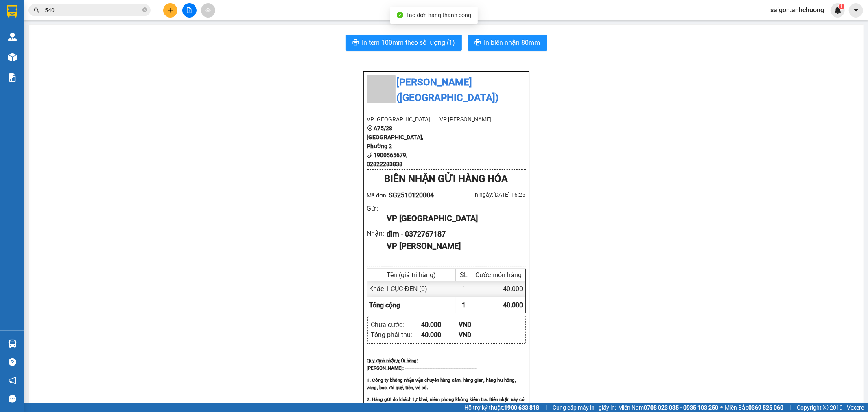 The height and width of the screenshot is (412, 868). What do you see at coordinates (669, 408) in the screenshot?
I see `span: Miền Nam` at bounding box center [669, 408].